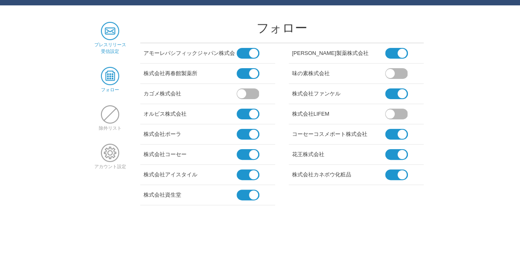 This screenshot has height=266, width=520. What do you see at coordinates (110, 163) in the screenshot?
I see `a: アカウント設定` at bounding box center [110, 163].